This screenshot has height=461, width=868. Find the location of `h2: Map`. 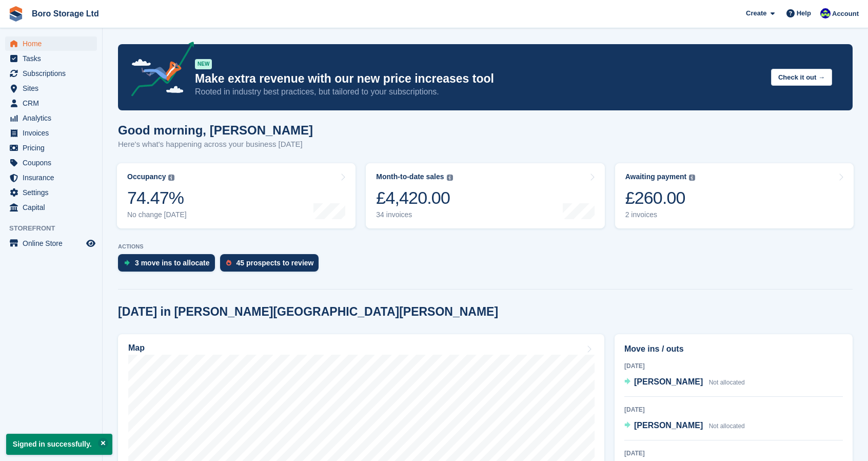

h2: Map is located at coordinates (137, 348).